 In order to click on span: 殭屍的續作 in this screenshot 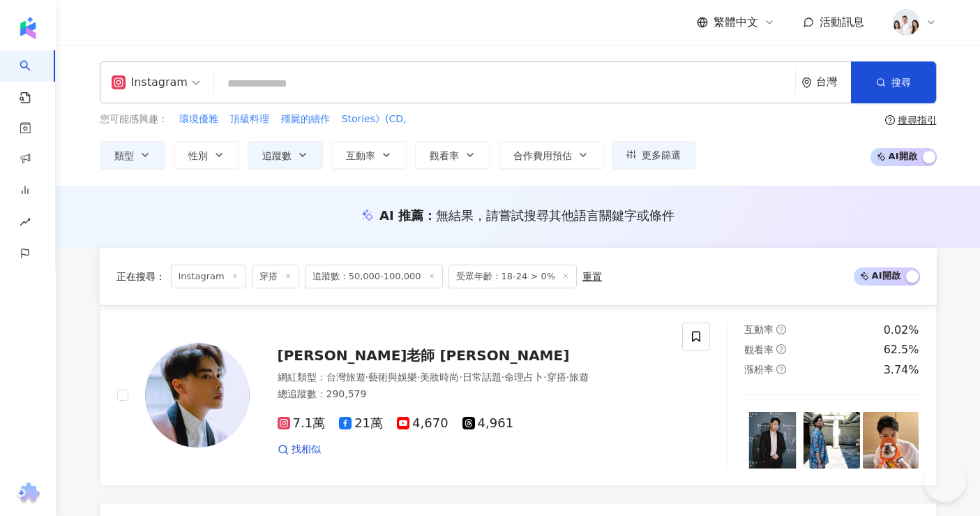, I will do `click(306, 120)`.